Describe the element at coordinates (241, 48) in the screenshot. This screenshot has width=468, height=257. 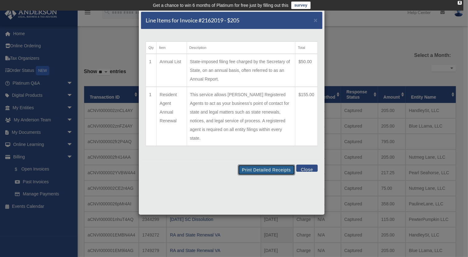
I see `th: Description` at that location.